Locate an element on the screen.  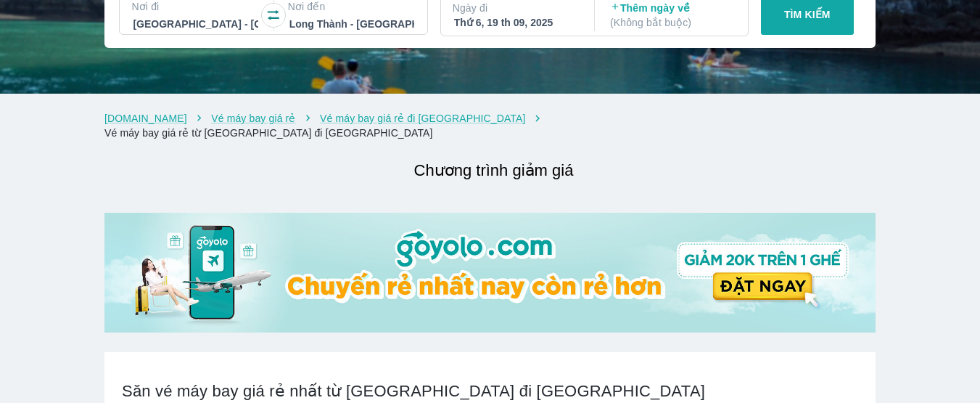
img: banner-home is located at coordinates (490, 272).